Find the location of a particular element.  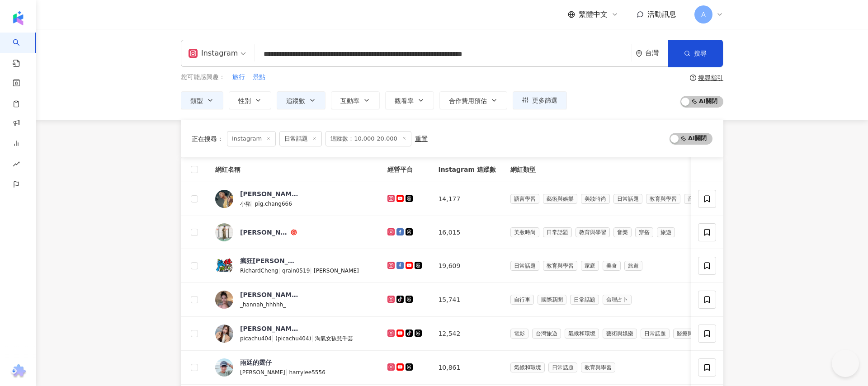

span: 美妝時尚 is located at coordinates (596, 199).